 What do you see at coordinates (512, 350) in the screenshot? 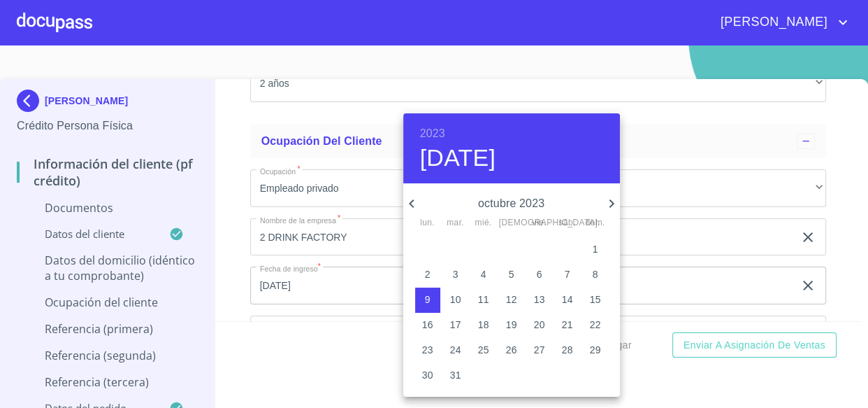
I see `p: 26` at bounding box center [512, 350].